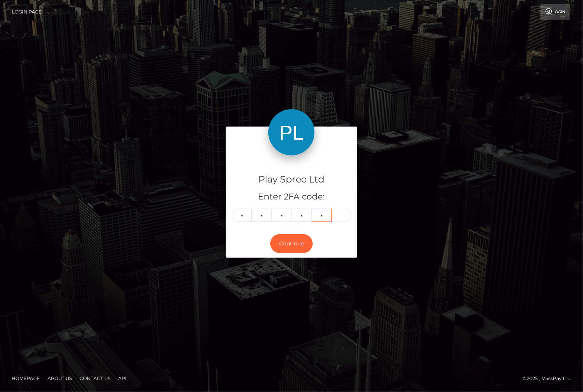 Image resolution: width=583 pixels, height=392 pixels. I want to click on a: About Us, so click(60, 379).